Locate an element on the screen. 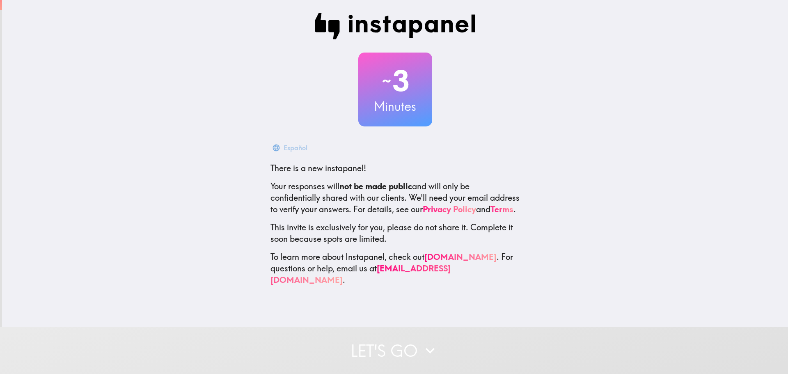  button: Español is located at coordinates (290, 148).